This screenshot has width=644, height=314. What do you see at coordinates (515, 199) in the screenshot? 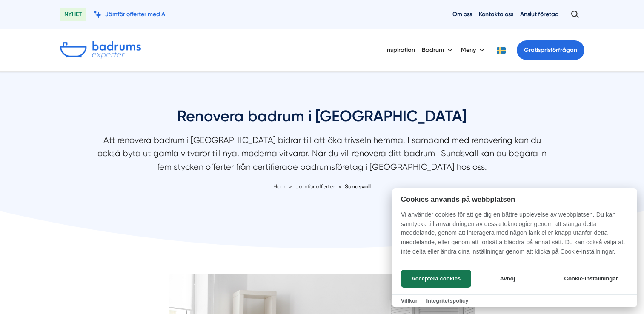
I see `h2: Cookies används på webbplatsen` at bounding box center [515, 199].